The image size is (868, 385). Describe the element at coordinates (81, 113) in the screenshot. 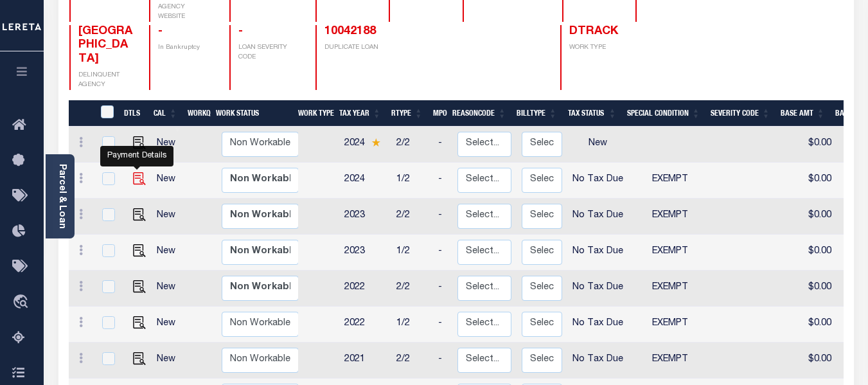

I see `th: &nbsp;&nbsp;&nbsp;&nbsp;&nbsp;&nbsp;&nbsp;&nbsp;&nbsp;&nbsp;` at that location.